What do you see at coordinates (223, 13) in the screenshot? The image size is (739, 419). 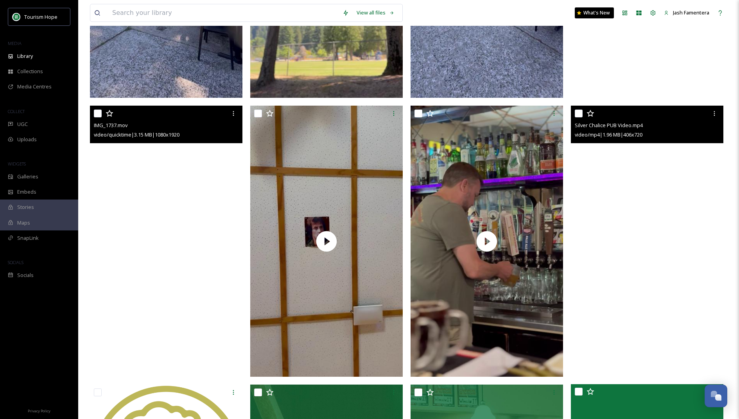 I see `input: Search your library` at bounding box center [223, 13].